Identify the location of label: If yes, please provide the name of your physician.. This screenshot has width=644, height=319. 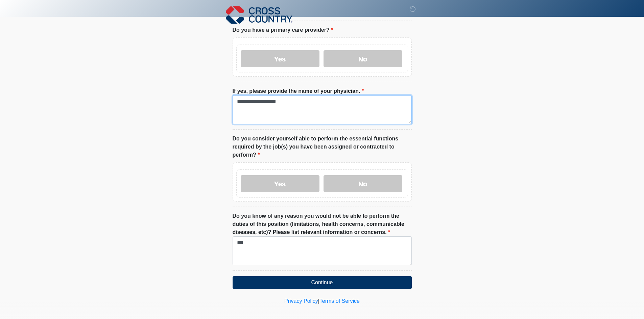
(298, 91).